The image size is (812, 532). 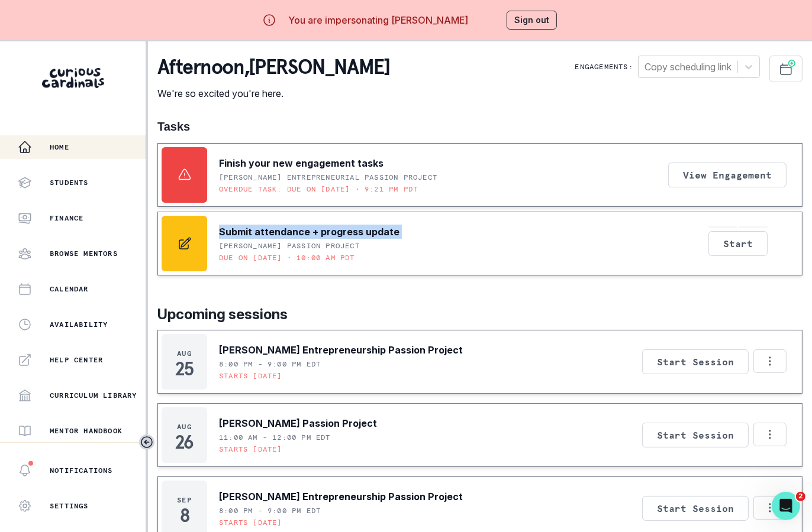 I want to click on p: Sep, so click(x=184, y=500).